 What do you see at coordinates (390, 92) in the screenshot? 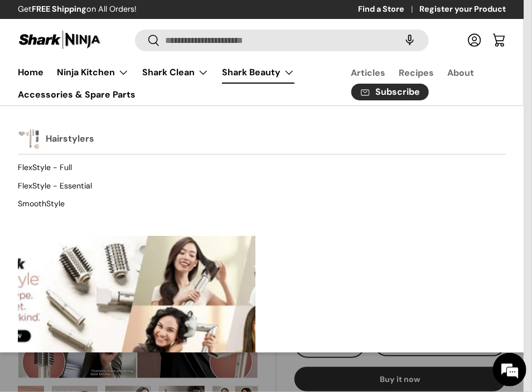
I see `a: Subscribe` at bounding box center [390, 92].